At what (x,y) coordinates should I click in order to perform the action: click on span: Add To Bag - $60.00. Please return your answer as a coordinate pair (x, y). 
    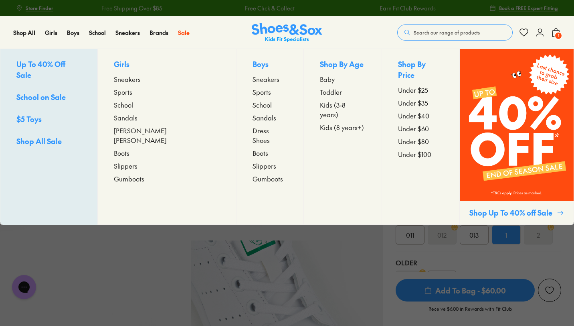
    Looking at the image, I should click on (465, 290).